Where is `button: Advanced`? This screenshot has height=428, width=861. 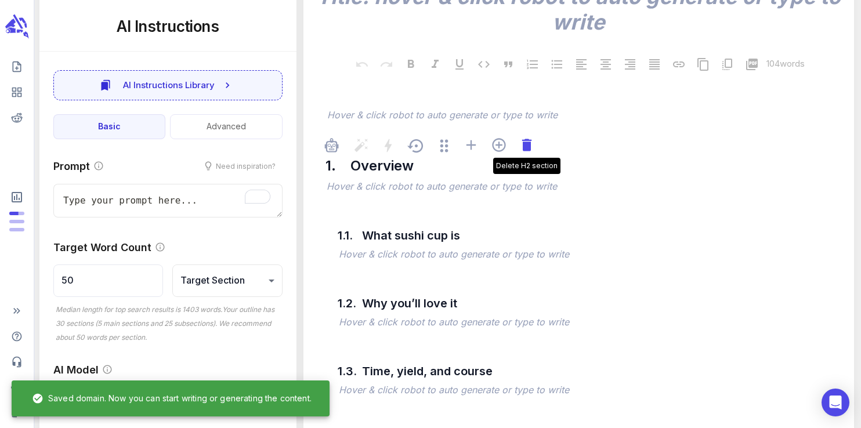
button: Advanced is located at coordinates (226, 126).